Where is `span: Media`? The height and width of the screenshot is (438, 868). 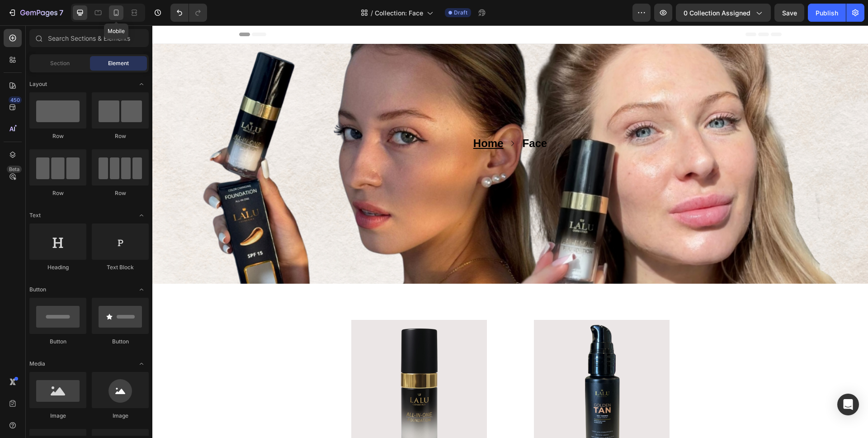
span: Media is located at coordinates (37, 363).